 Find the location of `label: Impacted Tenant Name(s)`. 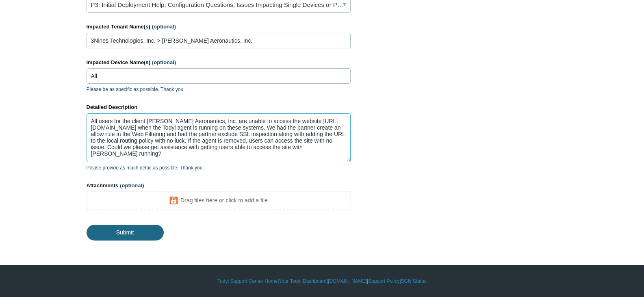

label: Impacted Tenant Name(s) is located at coordinates (219, 27).